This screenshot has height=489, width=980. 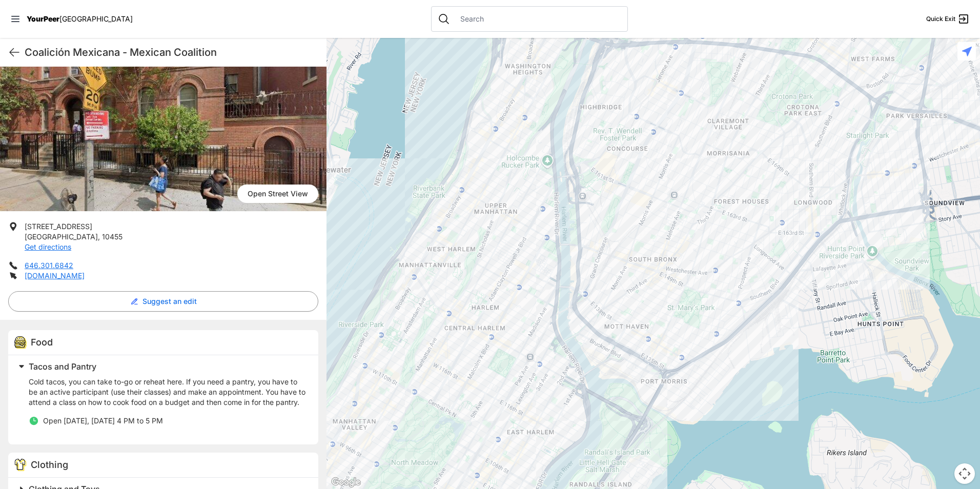 What do you see at coordinates (49, 265) in the screenshot?
I see `a: 646.301.6842` at bounding box center [49, 265].